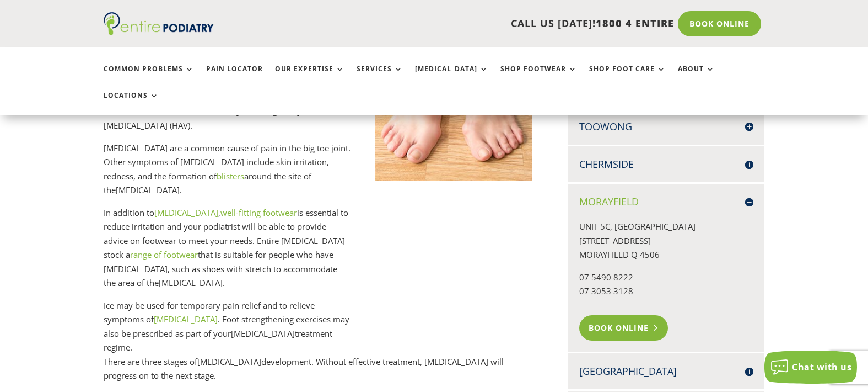  I want to click on a: well-fitting footwear, so click(259, 213).